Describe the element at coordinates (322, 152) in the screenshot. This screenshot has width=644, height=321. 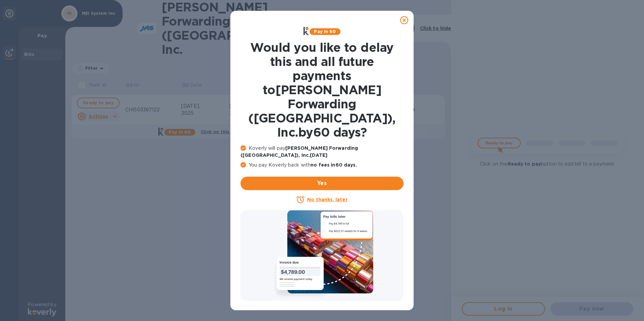
I see `p: Koverly will pay` at that location.